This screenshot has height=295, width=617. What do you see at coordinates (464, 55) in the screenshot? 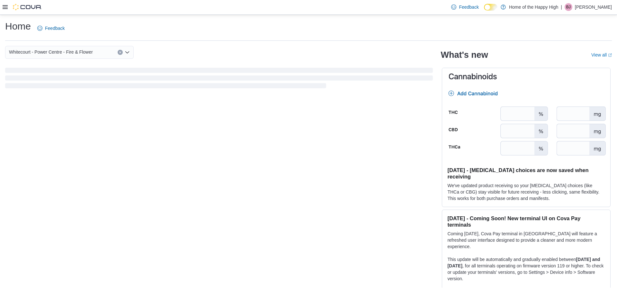
I see `h2: What's new` at bounding box center [464, 55].